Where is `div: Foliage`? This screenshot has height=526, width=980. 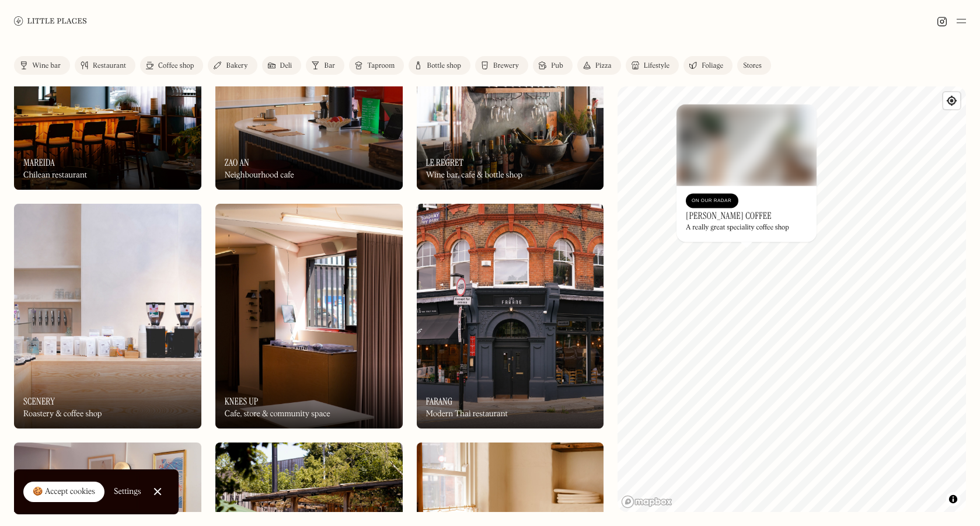 div: Foliage is located at coordinates (712, 66).